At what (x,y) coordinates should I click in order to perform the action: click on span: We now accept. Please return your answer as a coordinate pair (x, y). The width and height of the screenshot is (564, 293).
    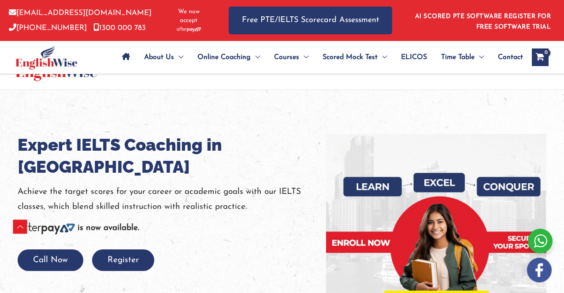
    Looking at the image, I should click on (189, 16).